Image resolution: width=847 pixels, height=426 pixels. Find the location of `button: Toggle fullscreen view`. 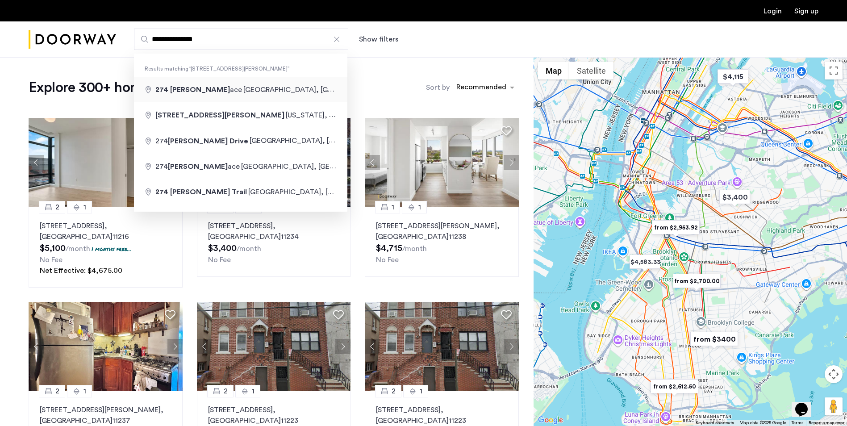

button: Toggle fullscreen view is located at coordinates (834, 71).